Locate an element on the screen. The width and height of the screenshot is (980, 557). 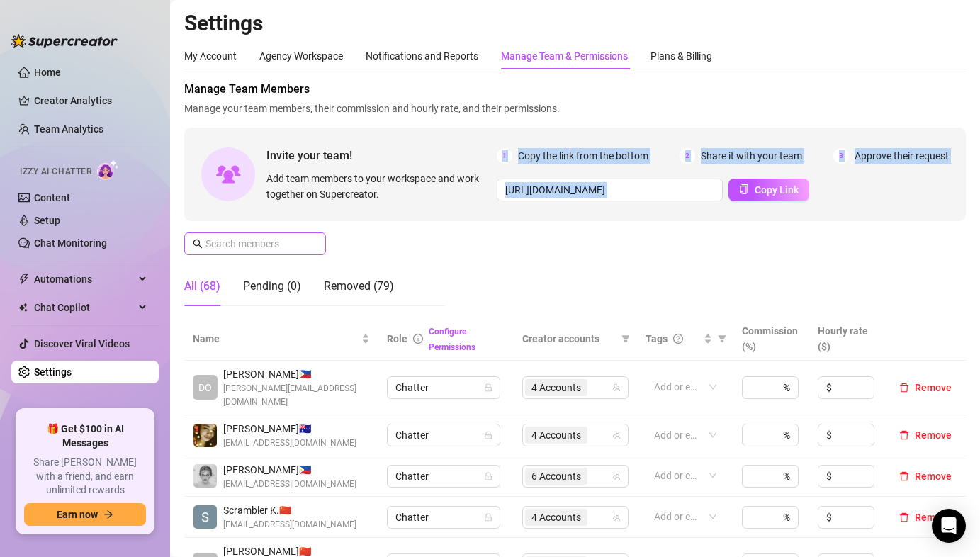
span: Manage Team Members is located at coordinates (575, 89).